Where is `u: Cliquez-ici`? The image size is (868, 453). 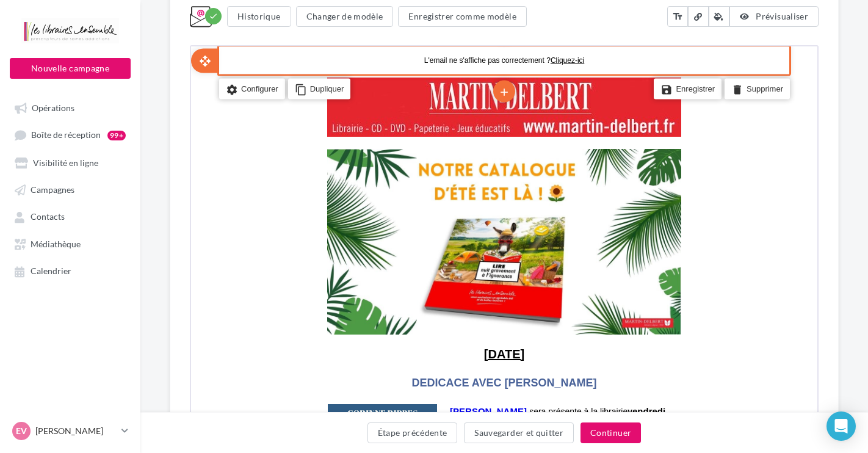 u: Cliquez-ici is located at coordinates (376, 14).